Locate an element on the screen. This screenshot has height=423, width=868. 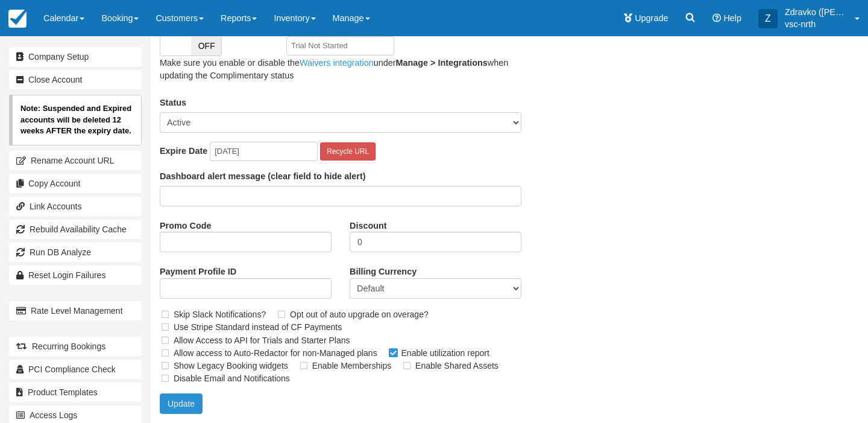
label: Use Stripe Standard instead of CF Payments is located at coordinates (254, 327).